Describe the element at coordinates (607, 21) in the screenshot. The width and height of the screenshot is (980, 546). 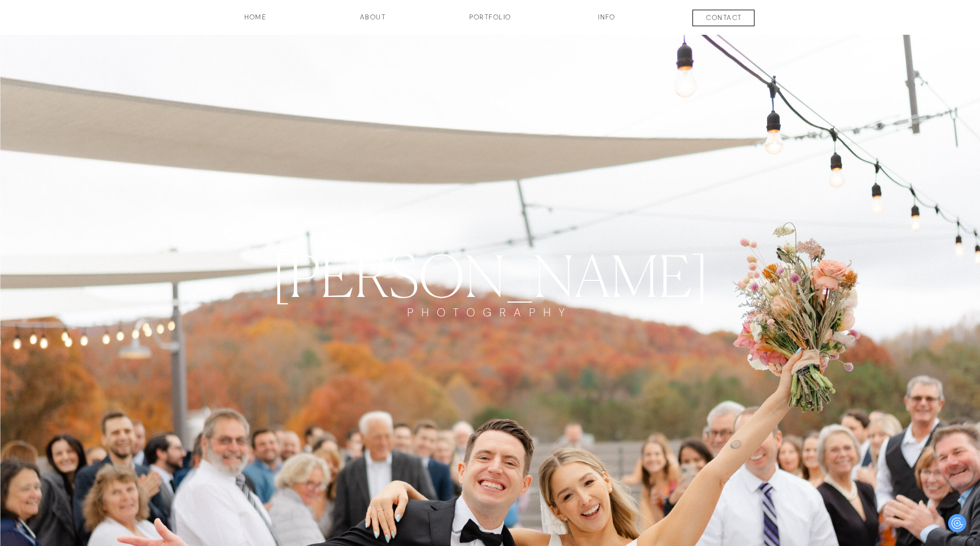
I see `h3: INFO` at that location.